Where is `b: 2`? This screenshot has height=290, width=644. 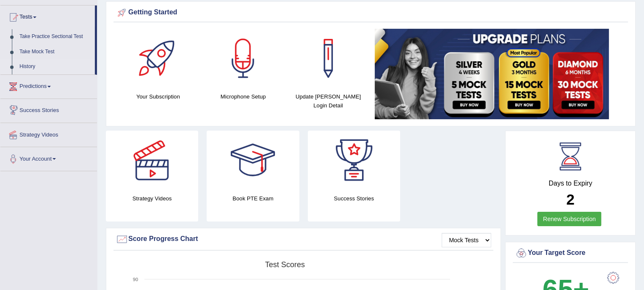 b: 2 is located at coordinates (570, 199).